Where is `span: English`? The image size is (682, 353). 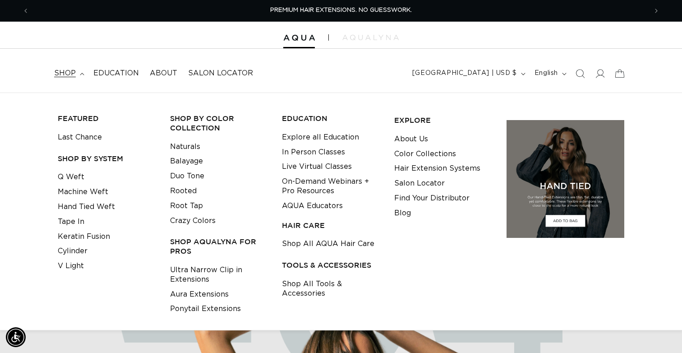
span: English is located at coordinates (546, 73).